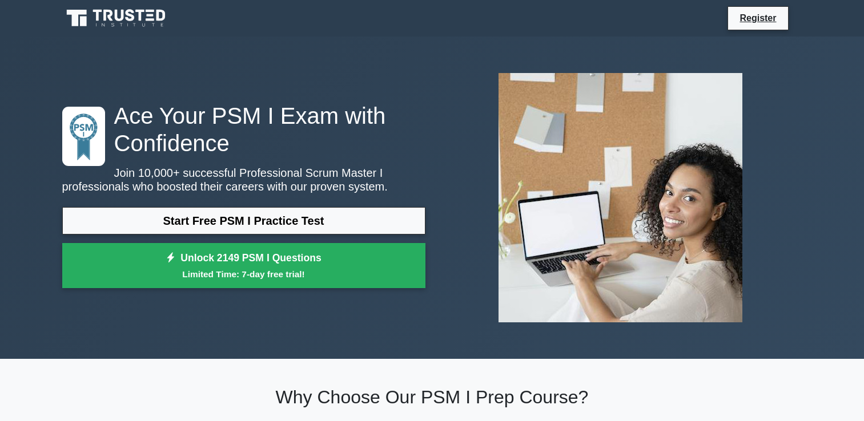 The image size is (864, 421). I want to click on a: Unlock 2149 PSM I QuestionsLimited Time: 7-day free trial!, so click(244, 266).